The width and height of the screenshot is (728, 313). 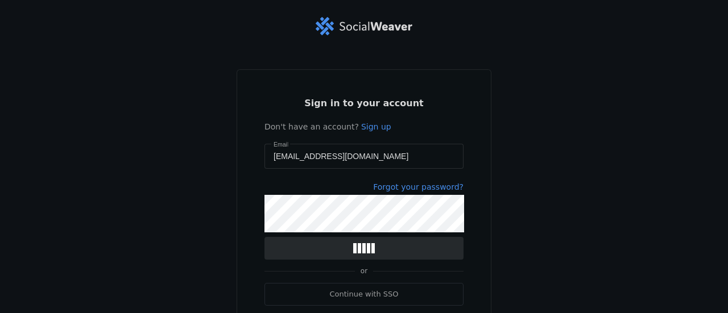 I want to click on span: or, so click(x=364, y=271).